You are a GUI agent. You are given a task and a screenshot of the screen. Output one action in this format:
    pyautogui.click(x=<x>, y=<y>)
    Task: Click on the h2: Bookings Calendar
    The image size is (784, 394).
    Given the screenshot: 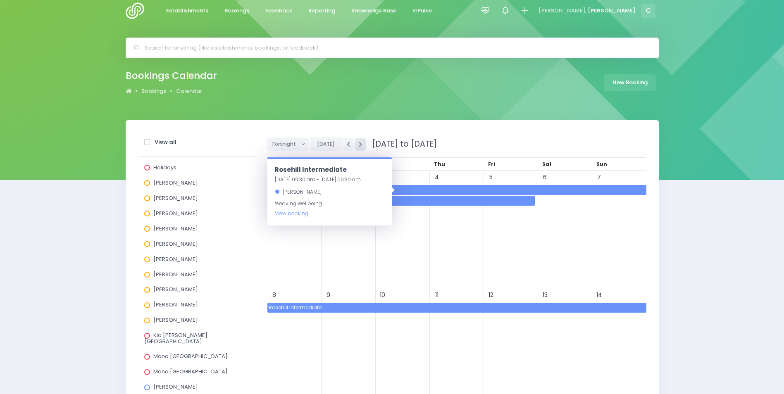 What is the action you would take?
    pyautogui.click(x=171, y=76)
    